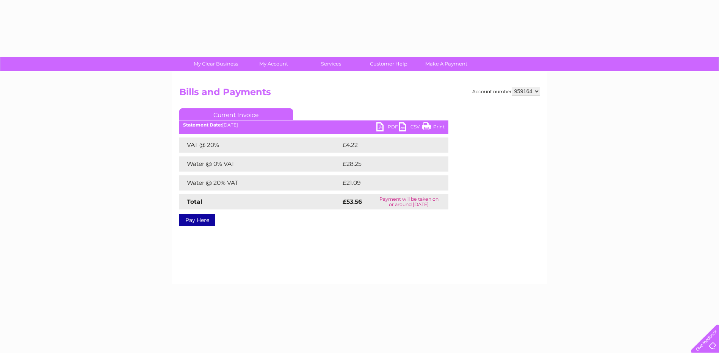  What do you see at coordinates (260, 183) in the screenshot?
I see `td: Water @ 20% VAT` at bounding box center [260, 183].